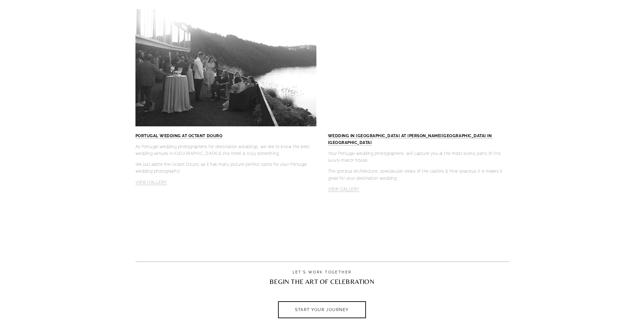 The image size is (644, 324). I want to click on p: We just adore the Octant Douro, as it has many picture perfect spots for your Portugal wedding ph..., so click(226, 168).